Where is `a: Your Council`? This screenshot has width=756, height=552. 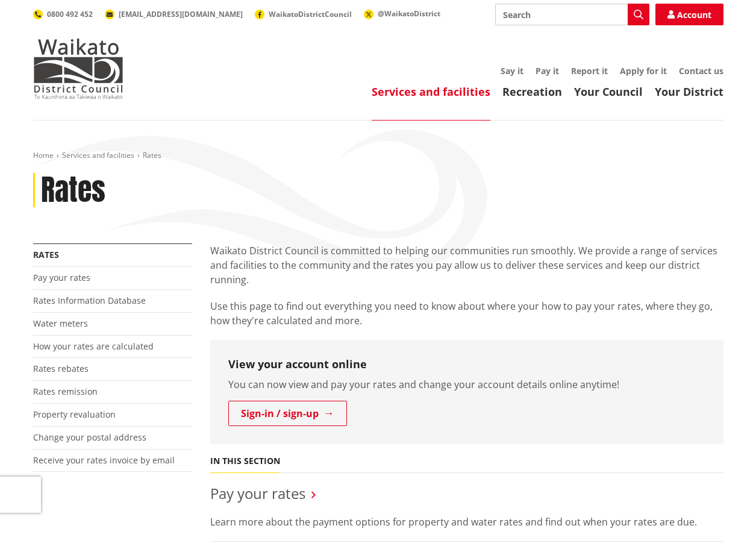 a: Your Council is located at coordinates (608, 92).